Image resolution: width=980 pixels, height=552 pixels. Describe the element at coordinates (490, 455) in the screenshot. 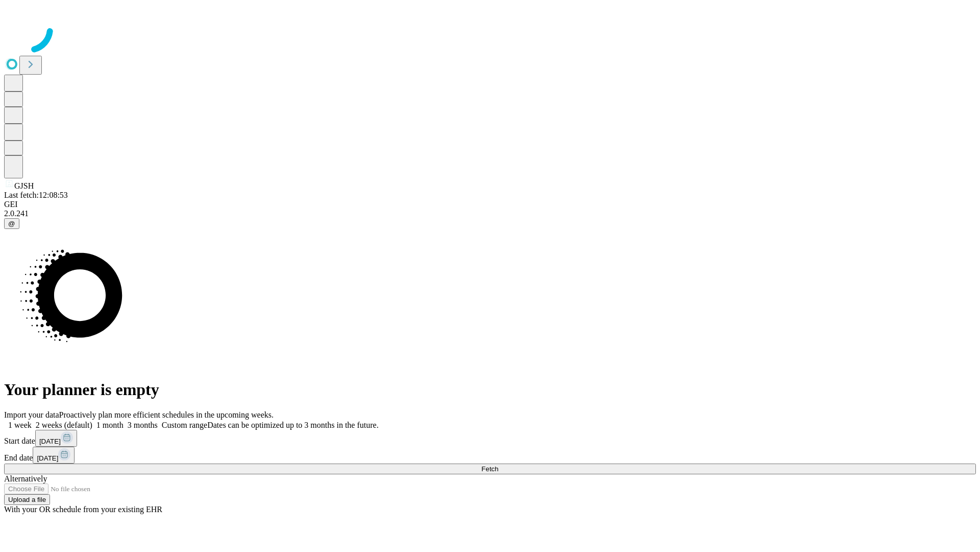

I see `div: End date` at that location.